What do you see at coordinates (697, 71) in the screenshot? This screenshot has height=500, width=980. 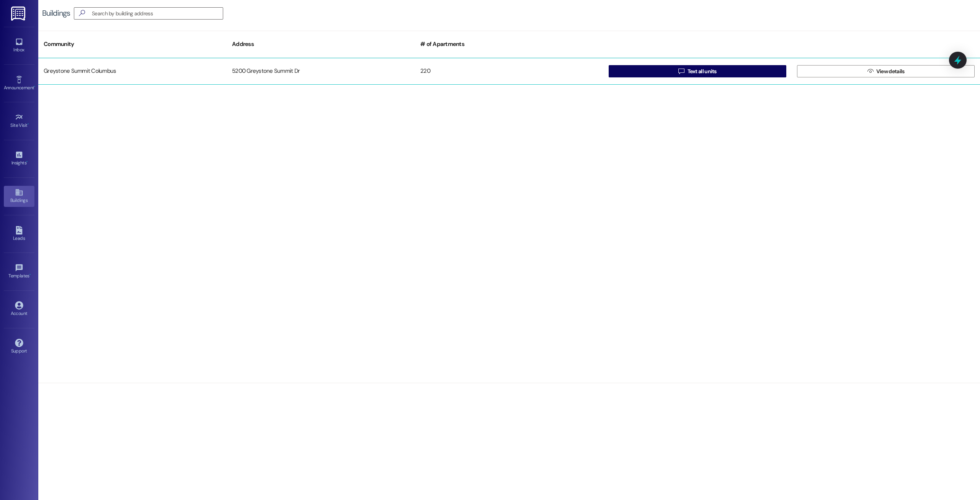 I see `button: Text all units` at bounding box center [697, 71].